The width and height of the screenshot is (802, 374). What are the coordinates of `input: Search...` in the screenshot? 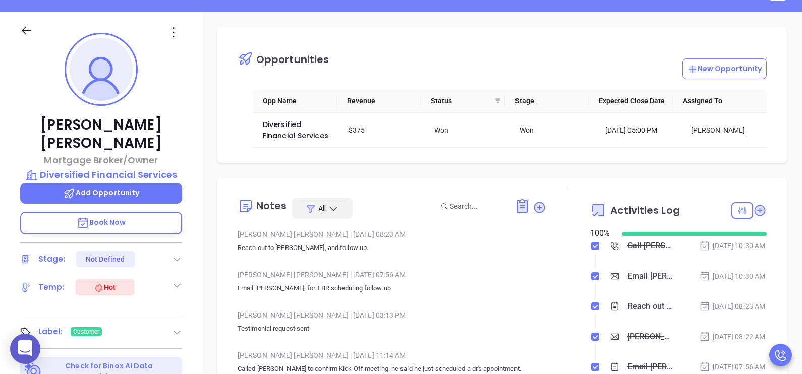 It's located at (477, 206).